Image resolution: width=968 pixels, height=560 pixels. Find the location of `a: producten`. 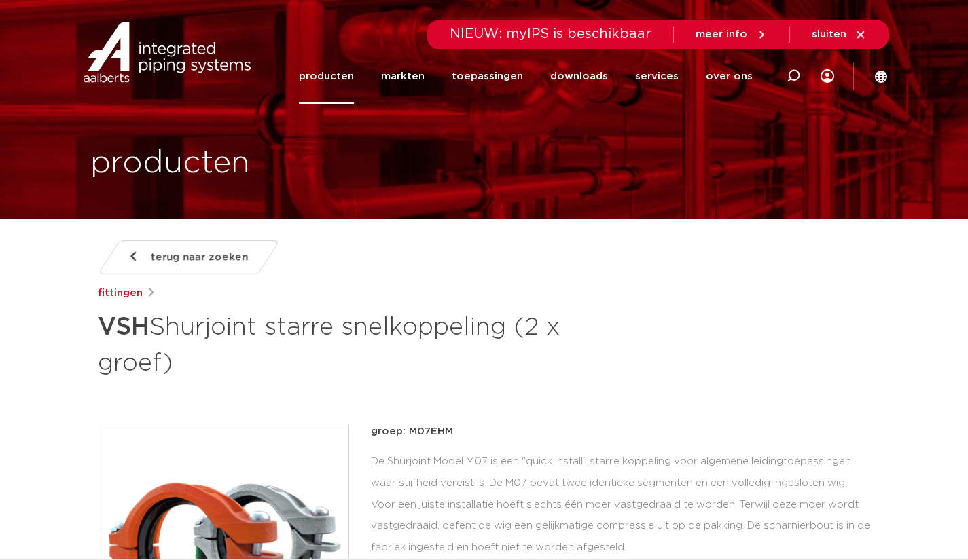

a: producten is located at coordinates (326, 76).